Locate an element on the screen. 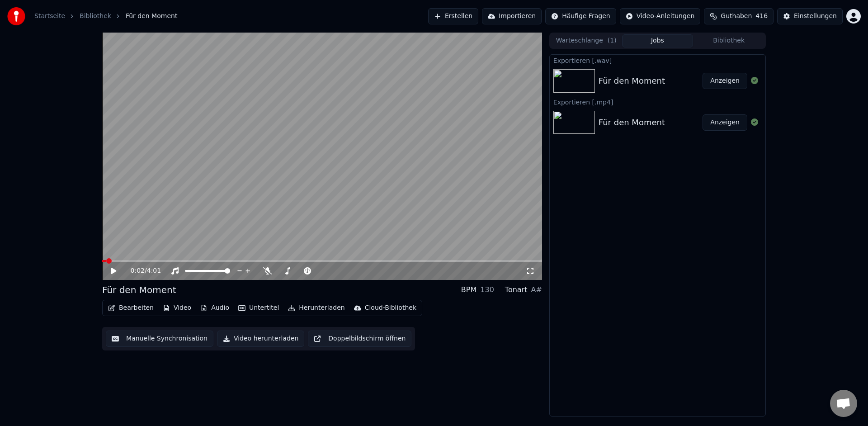 This screenshot has width=868, height=426. div: Chat öffnen is located at coordinates (844, 403).